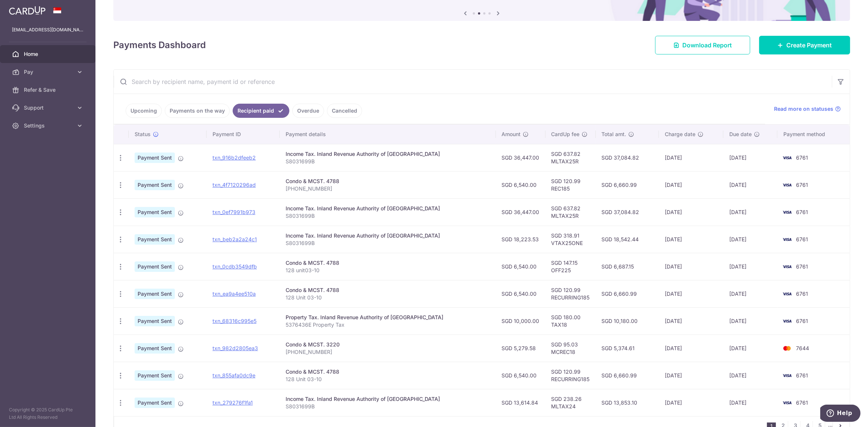 The width and height of the screenshot is (868, 427). I want to click on td: SGD 5,279.58, so click(520, 348).